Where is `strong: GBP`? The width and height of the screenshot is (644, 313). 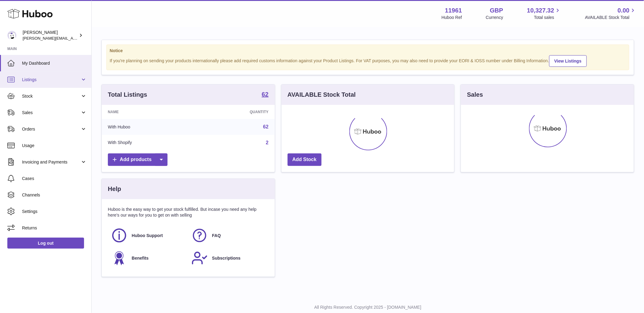
strong: GBP is located at coordinates (497, 11).